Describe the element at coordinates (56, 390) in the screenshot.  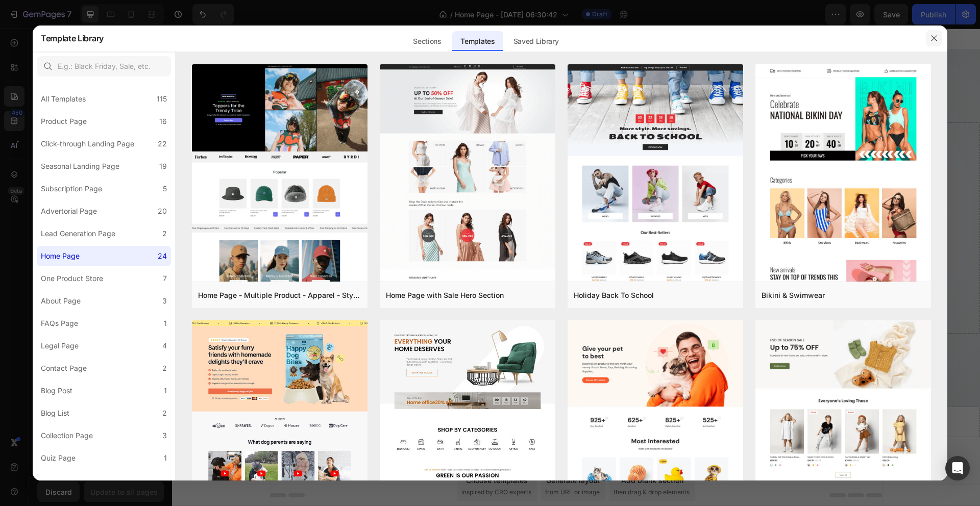
I see `div: Blog Post` at that location.